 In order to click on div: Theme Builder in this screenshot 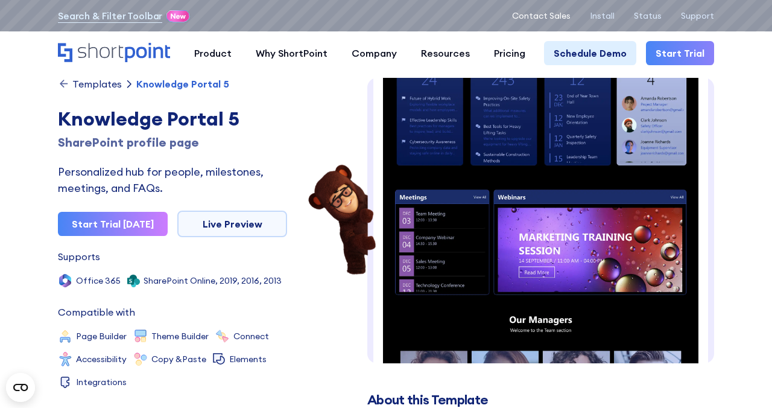, I will do `click(180, 336)`.